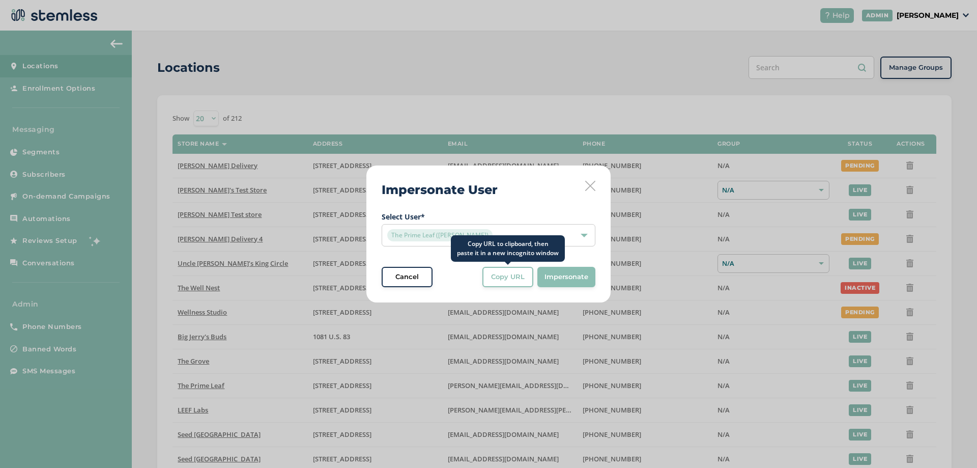  Describe the element at coordinates (407, 277) in the screenshot. I see `button: Cancel` at that location.